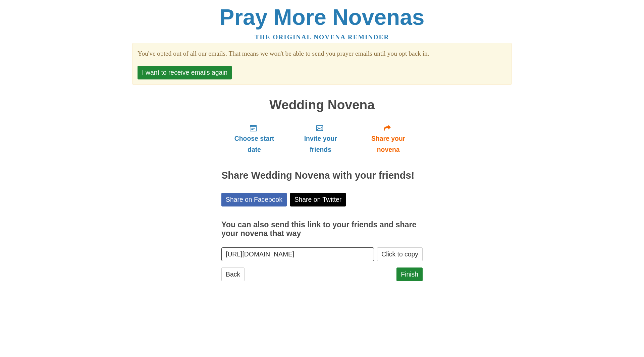 This screenshot has width=644, height=357. I want to click on span: Invite your friends, so click(320, 144).